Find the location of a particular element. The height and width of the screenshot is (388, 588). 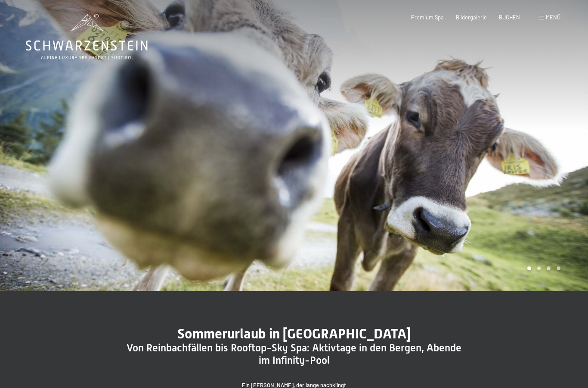

div: Carousel Page 1 (Current Slide) is located at coordinates (529, 268).